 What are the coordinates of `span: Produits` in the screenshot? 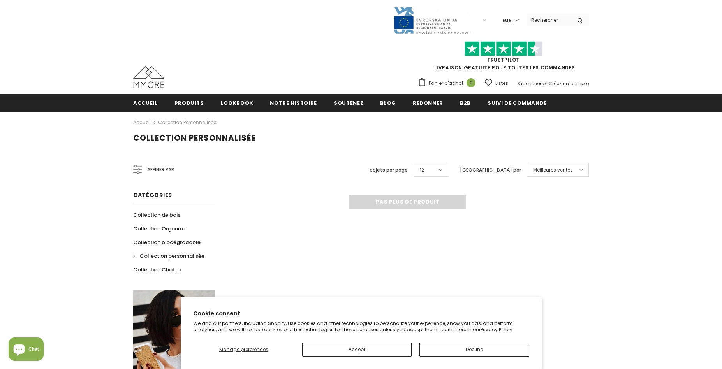 It's located at (189, 103).